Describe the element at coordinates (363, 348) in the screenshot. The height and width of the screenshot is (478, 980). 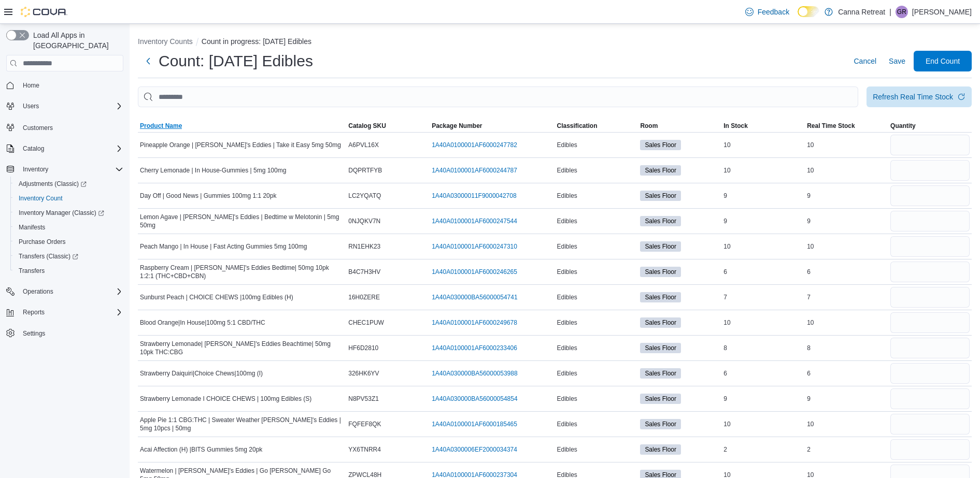
I see `span: HF6D2810` at that location.